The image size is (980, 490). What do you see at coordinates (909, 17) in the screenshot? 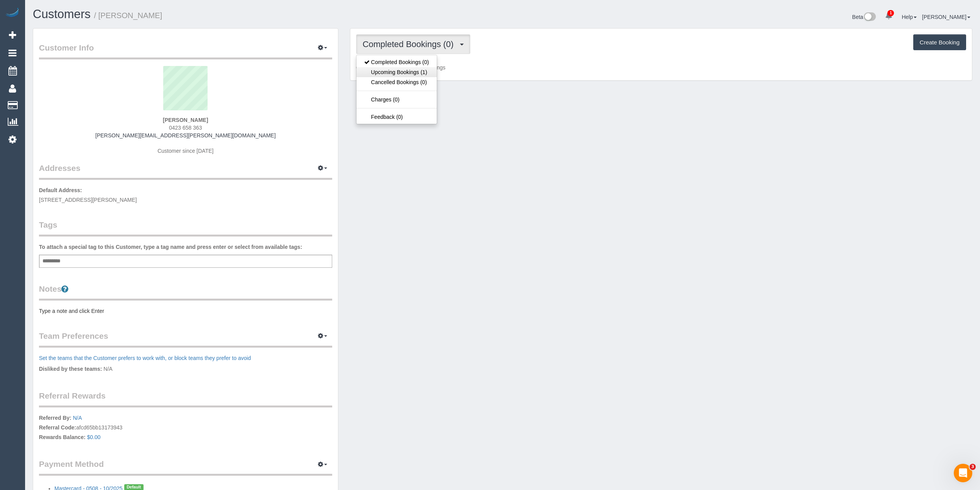
I see `a: Help` at bounding box center [909, 17].